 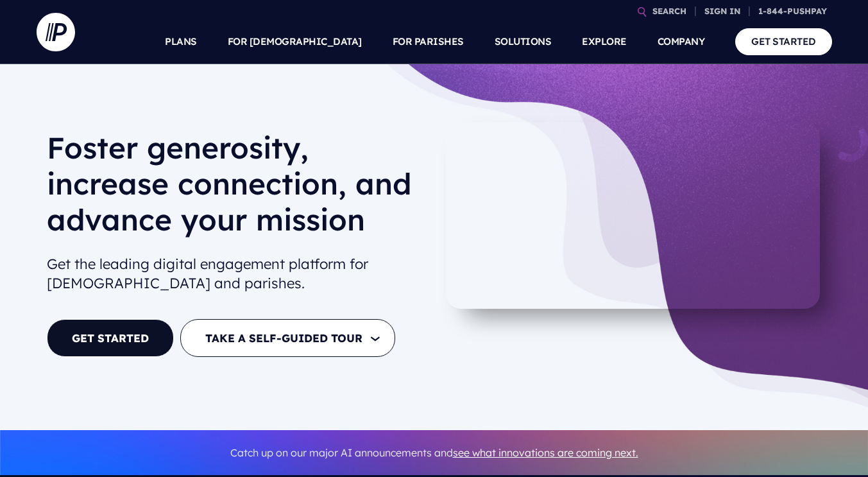 I want to click on a: COMPANY, so click(x=681, y=42).